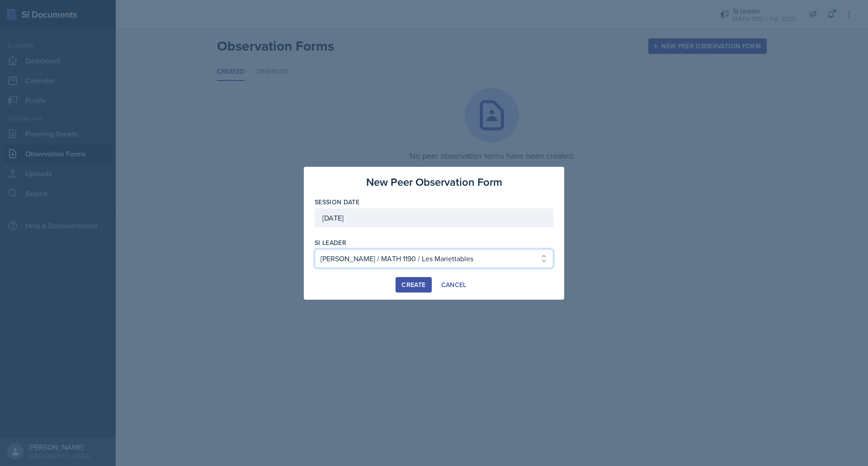 This screenshot has width=868, height=466. I want to click on label: Session Date, so click(337, 202).